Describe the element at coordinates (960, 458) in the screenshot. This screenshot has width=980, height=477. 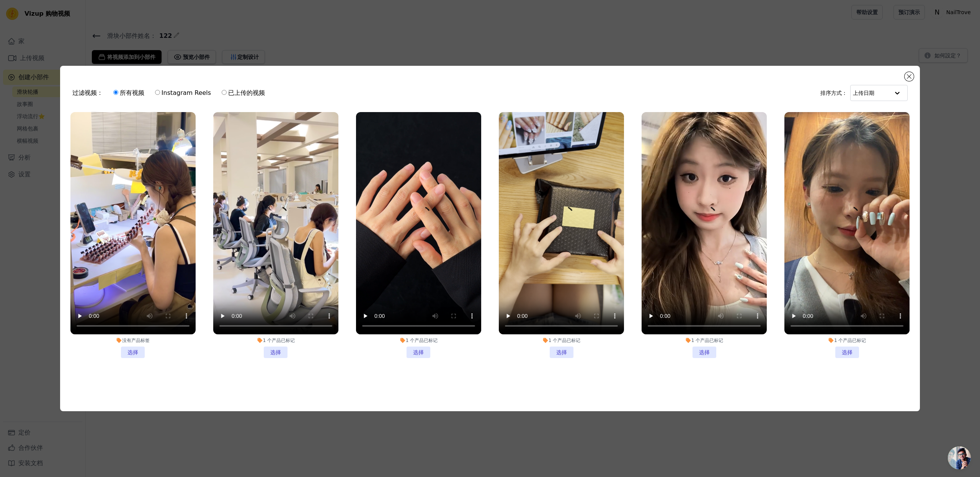
I see `div: 开放式聊天` at that location.